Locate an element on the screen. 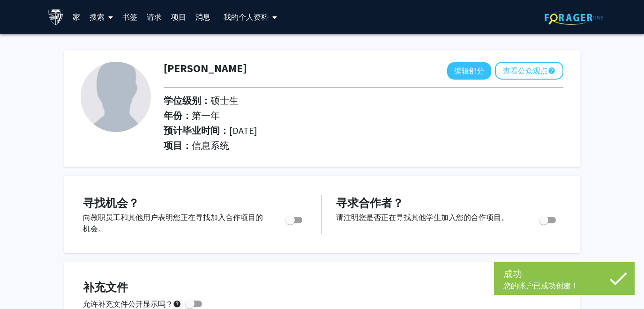 Image resolution: width=644 pixels, height=309 pixels. a: 家 is located at coordinates (77, 17).